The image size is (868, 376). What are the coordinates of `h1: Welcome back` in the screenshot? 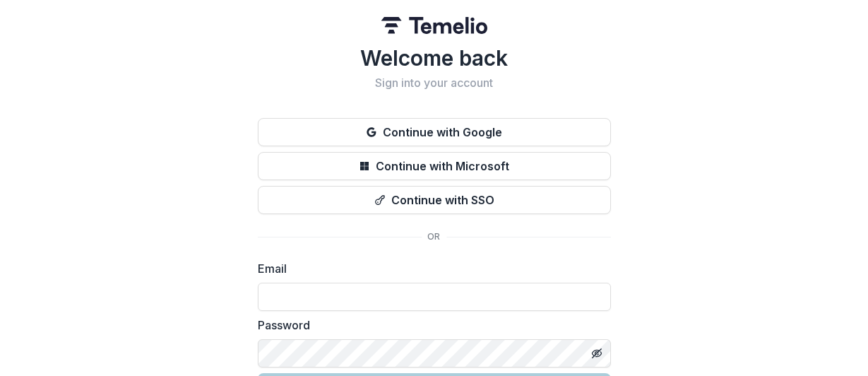 It's located at (435, 58).